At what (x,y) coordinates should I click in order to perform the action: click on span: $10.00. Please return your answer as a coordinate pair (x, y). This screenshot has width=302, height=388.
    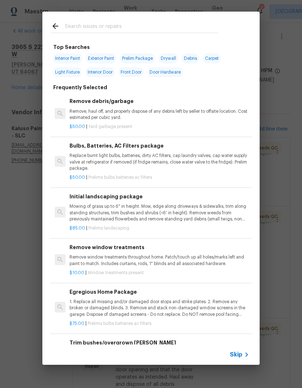
    Looking at the image, I should click on (77, 272).